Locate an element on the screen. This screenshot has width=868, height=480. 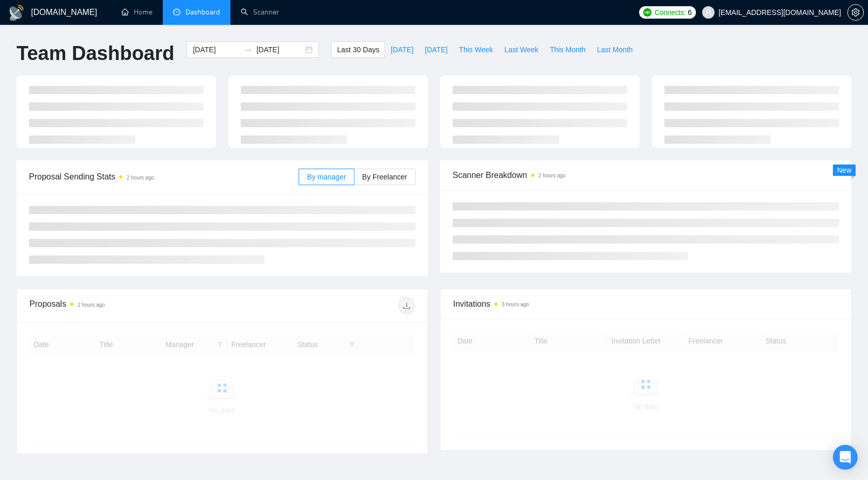
span: Last Month is located at coordinates (614, 50).